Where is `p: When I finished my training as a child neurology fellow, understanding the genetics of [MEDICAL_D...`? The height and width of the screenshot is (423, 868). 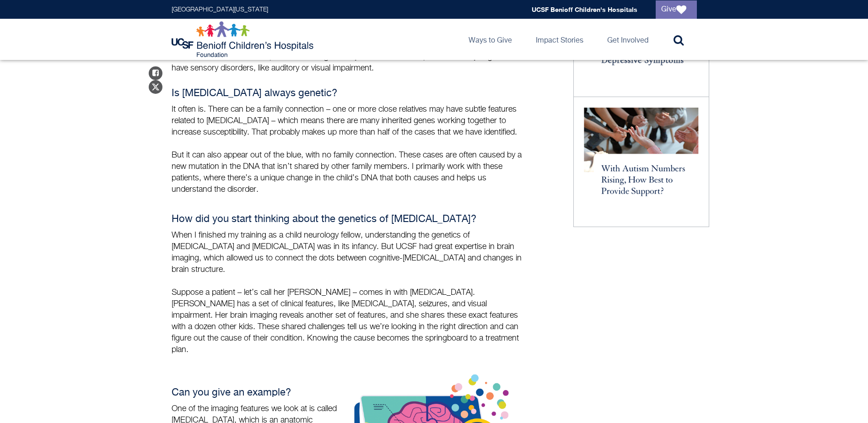 p: When I finished my training as a child neurology fellow, understanding the genetics of [MEDICAL_D... is located at coordinates (348, 252).